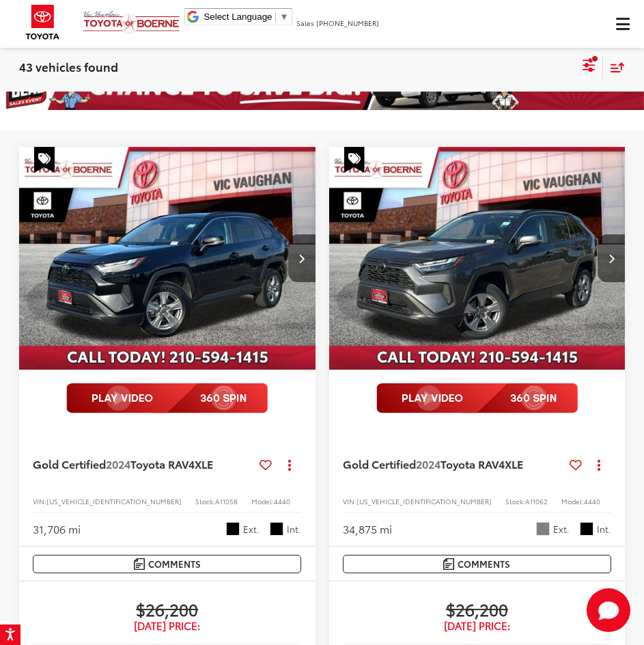 The height and width of the screenshot is (645, 644). What do you see at coordinates (543, 529) in the screenshot?
I see `span: Gray` at bounding box center [543, 529].